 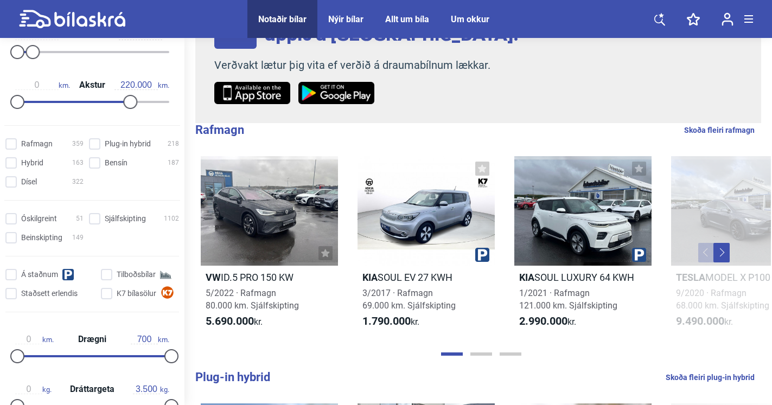 I want to click on p: Verðvakt lætur þig vita ef verðið á draumabílnum lækkar., so click(x=366, y=65).